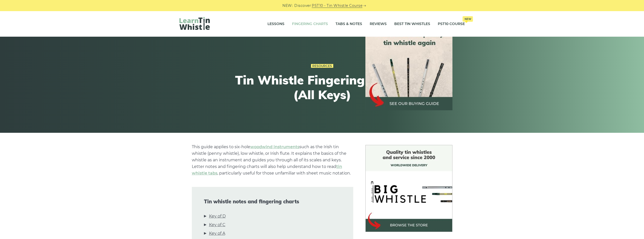 The image size is (644, 239). Describe the element at coordinates (322, 87) in the screenshot. I see `h1: Tin Whistle Fingering Charts (All Keys)` at that location.